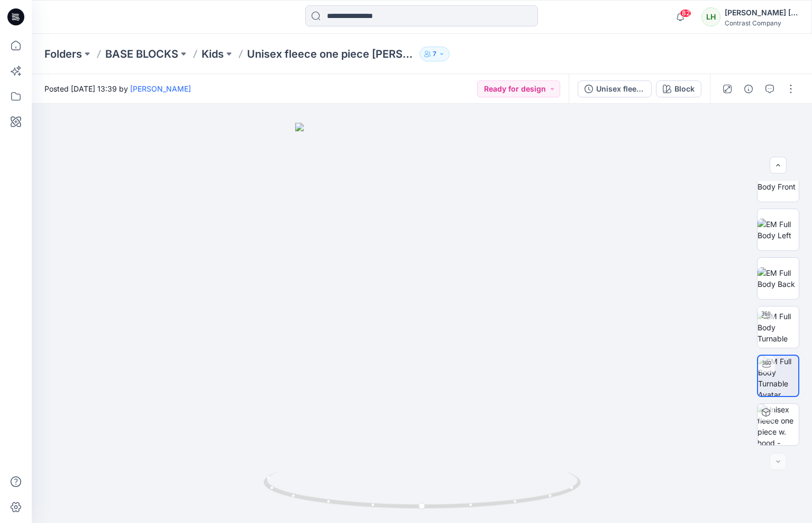 Image resolution: width=812 pixels, height=523 pixels. I want to click on div: Block, so click(684, 89).